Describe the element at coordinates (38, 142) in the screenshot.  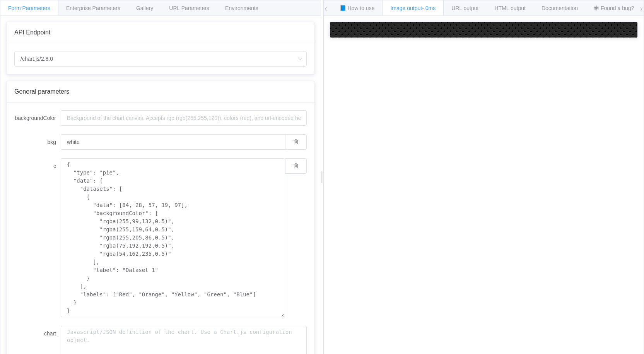
I see `label: bkg` at that location.